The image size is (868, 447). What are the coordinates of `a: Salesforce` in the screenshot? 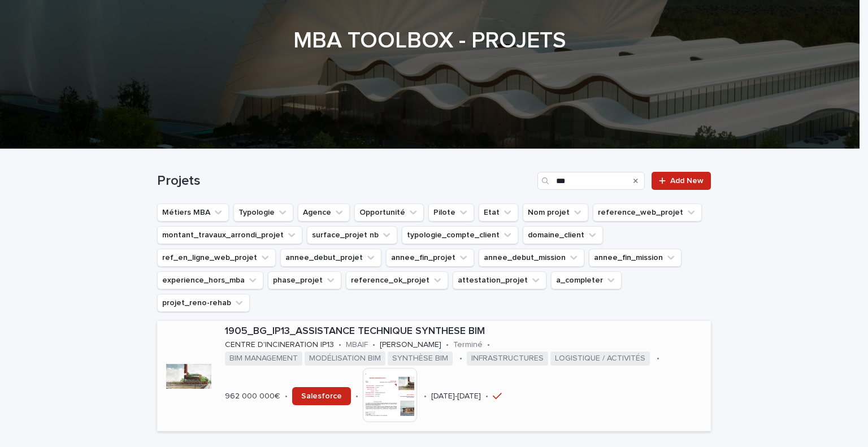 It's located at (321, 396).